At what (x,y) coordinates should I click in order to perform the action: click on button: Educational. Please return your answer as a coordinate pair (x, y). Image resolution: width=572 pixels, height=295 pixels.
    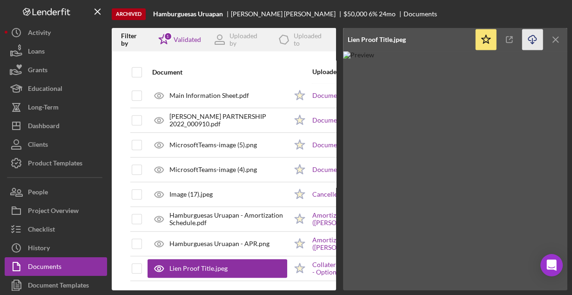
    Looking at the image, I should click on (56, 88).